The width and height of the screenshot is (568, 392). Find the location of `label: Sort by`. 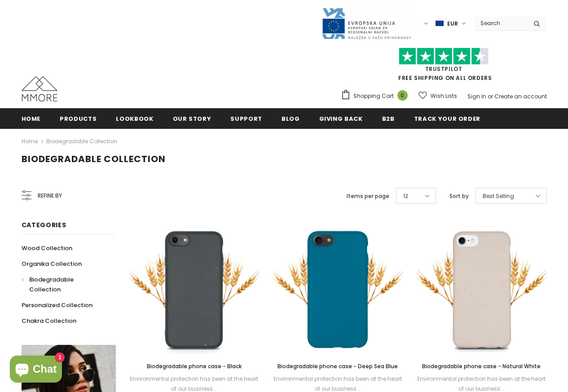

label: Sort by is located at coordinates (459, 196).